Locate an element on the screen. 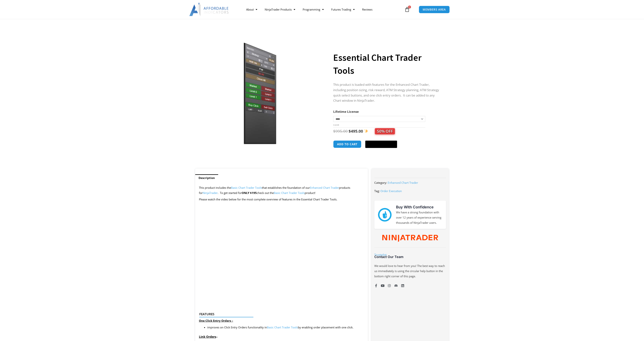 The image size is (644, 341). nav: Menu is located at coordinates (323, 10).